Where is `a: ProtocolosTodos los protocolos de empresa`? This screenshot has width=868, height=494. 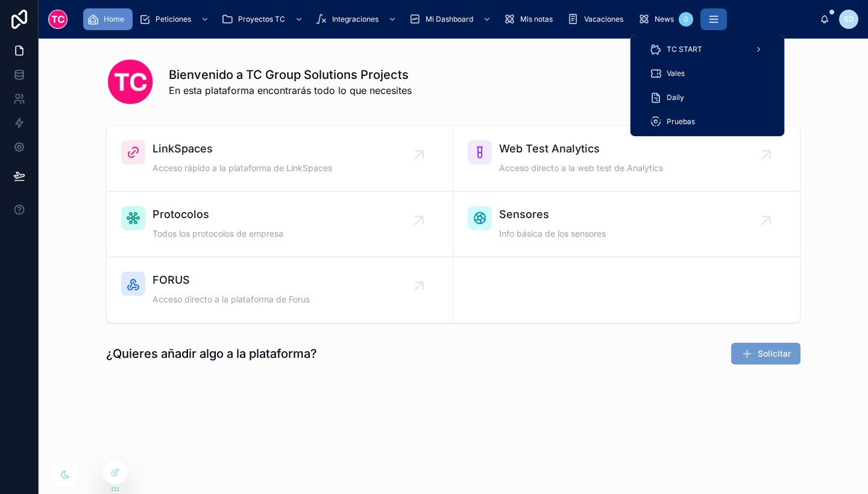 a: ProtocolosTodos los protocolos de empresa is located at coordinates (280, 224).